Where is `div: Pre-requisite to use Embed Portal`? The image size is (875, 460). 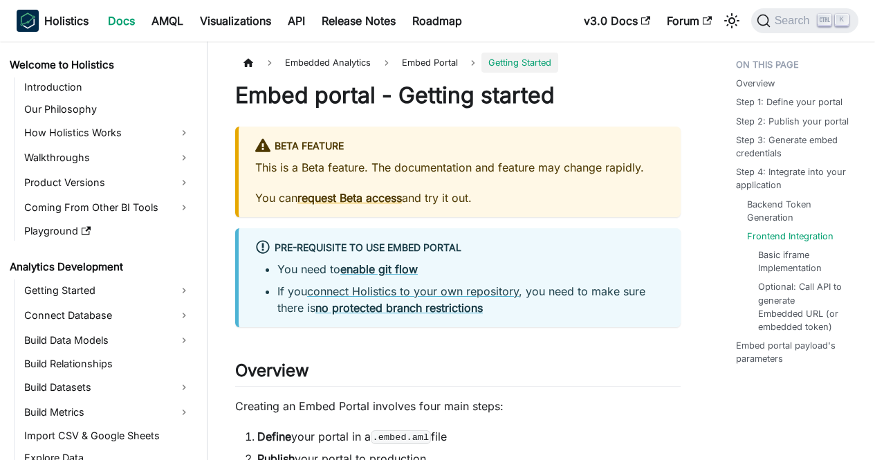
div: Pre-requisite to use Embed Portal is located at coordinates (459, 248).